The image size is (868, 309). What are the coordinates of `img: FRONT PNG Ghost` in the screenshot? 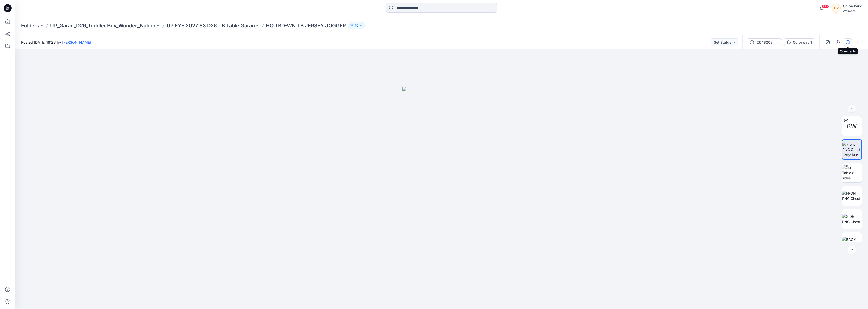 It's located at (852, 196).